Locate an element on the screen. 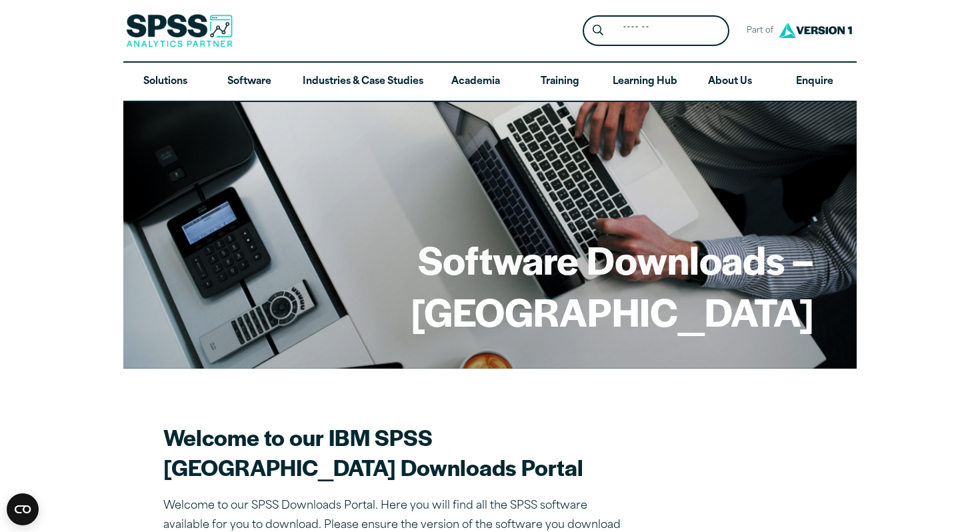 This screenshot has width=980, height=532. a: Learning Hub is located at coordinates (644, 82).